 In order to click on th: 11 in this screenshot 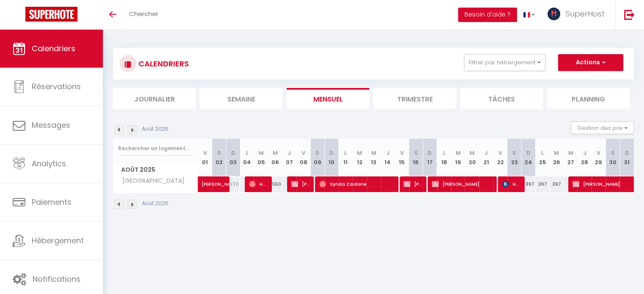, I will do `click(345, 157)`.